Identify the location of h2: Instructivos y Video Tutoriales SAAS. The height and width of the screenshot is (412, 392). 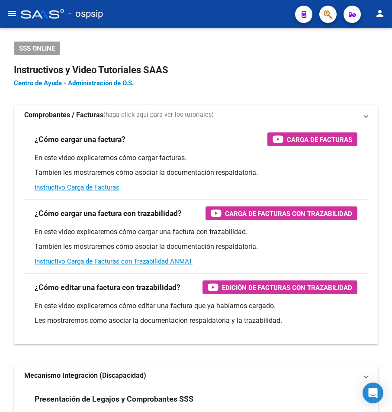
(196, 70).